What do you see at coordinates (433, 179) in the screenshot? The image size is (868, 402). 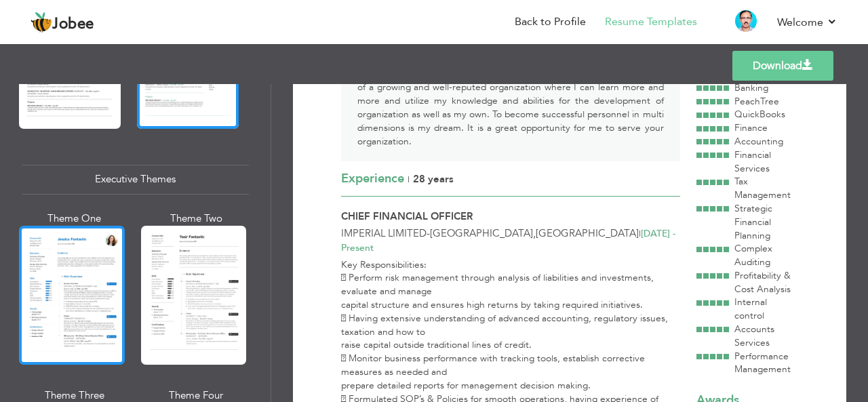 I see `span: 28 Years` at bounding box center [433, 179].